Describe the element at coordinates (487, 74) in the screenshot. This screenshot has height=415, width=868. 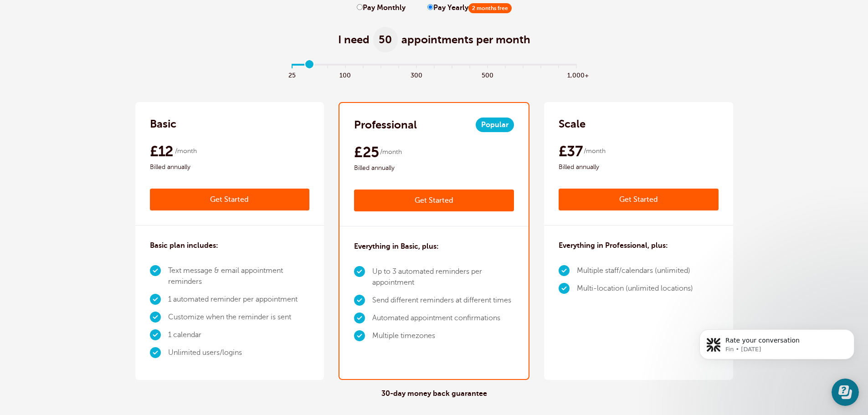
I see `span: 500` at that location.